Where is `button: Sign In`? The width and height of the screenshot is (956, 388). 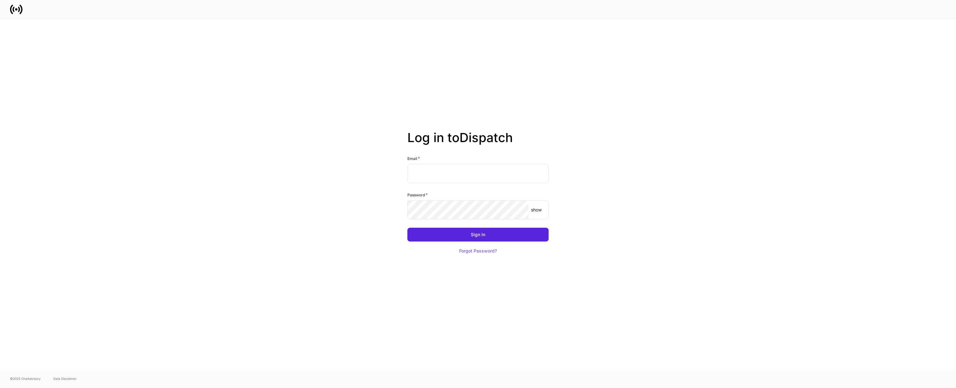
button: Sign In is located at coordinates (478, 235).